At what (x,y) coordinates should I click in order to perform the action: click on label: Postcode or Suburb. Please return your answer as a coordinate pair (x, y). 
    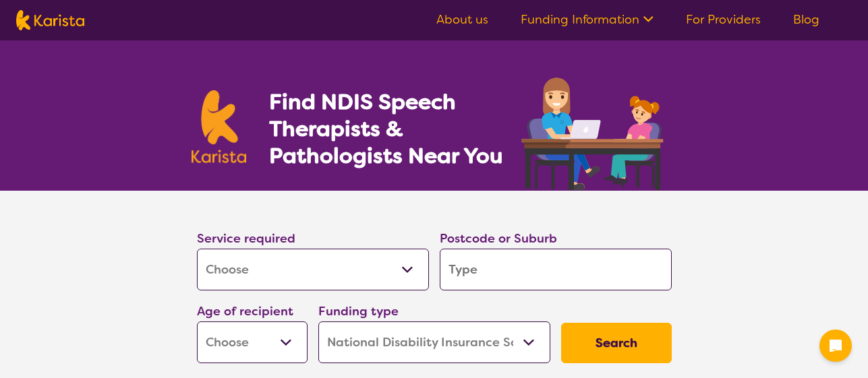
    Looking at the image, I should click on (498, 239).